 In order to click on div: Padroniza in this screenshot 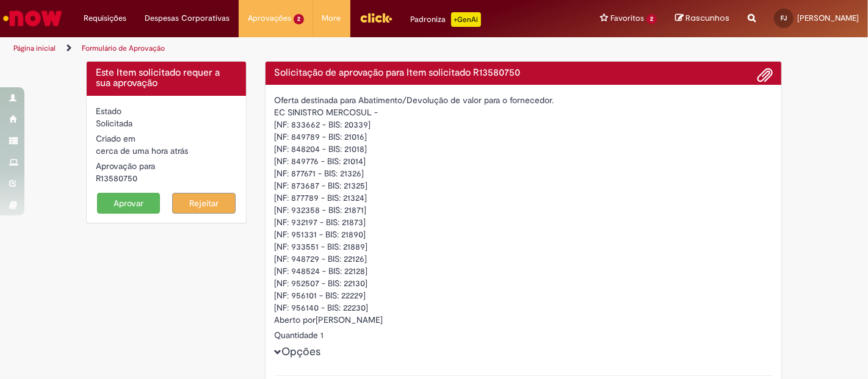, I will do `click(446, 19)`.